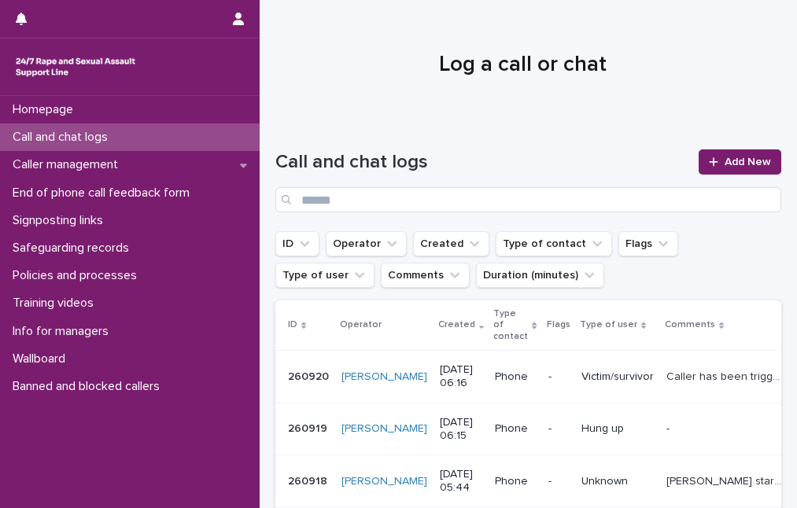 The height and width of the screenshot is (508, 797). What do you see at coordinates (89, 386) in the screenshot?
I see `p: Banned and blocked callers` at bounding box center [89, 386].